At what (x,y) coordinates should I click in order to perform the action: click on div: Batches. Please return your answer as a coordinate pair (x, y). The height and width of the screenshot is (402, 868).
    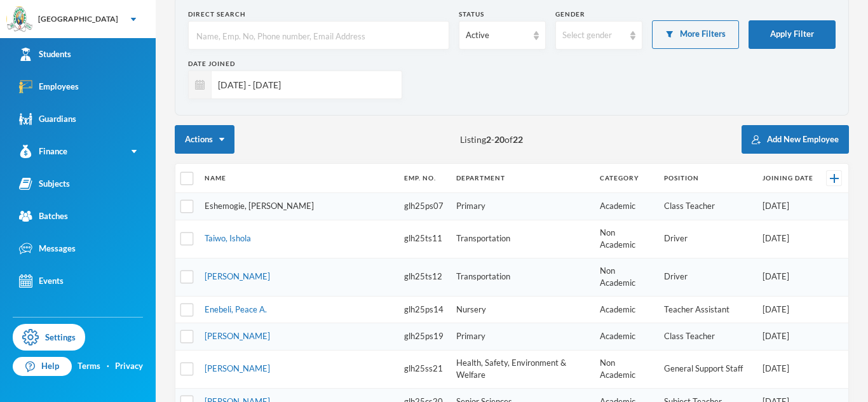
    Looking at the image, I should click on (43, 216).